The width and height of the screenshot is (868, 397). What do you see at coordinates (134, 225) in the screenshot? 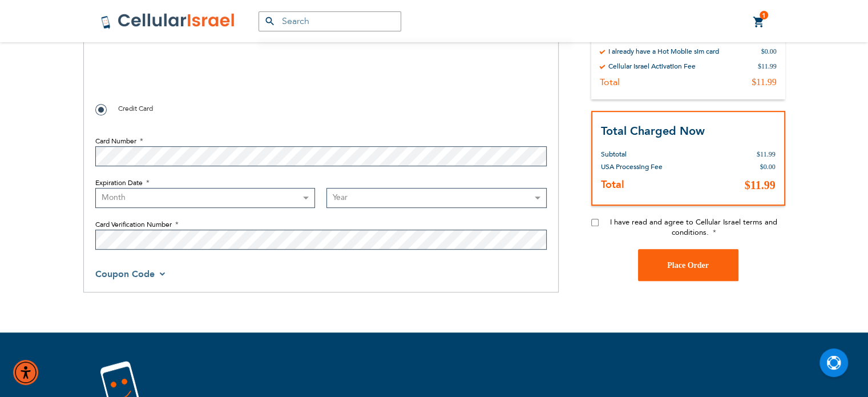
I see `span: Card Verification Number` at bounding box center [134, 225].